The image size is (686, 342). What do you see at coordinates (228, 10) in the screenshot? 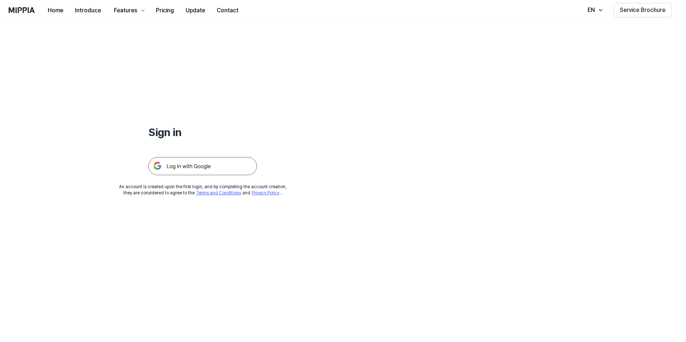
I see `a: Contact` at bounding box center [228, 10].